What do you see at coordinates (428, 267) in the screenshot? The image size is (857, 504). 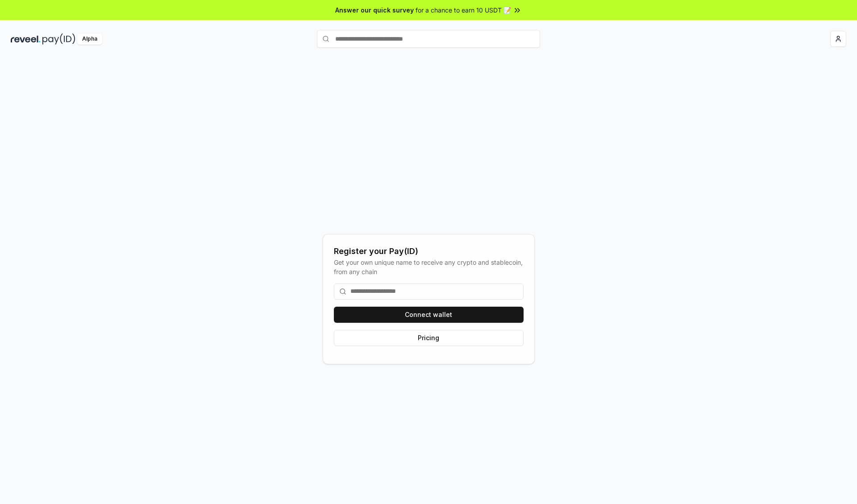 I see `div: Get your own unique name to receive any crypto and stablecoin, from any chain` at bounding box center [428, 267].